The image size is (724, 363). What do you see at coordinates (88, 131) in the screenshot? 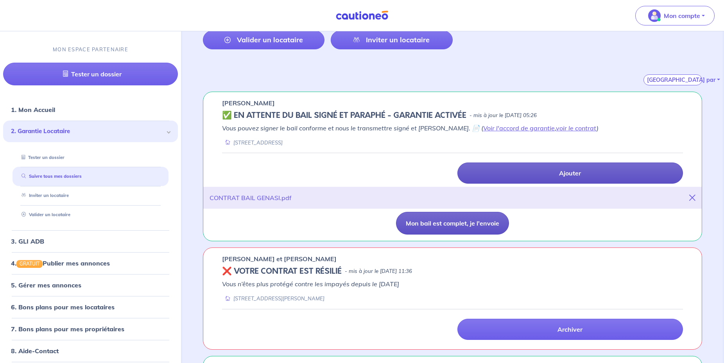
I see `span: 2. Garantie Locataire` at bounding box center [88, 131].